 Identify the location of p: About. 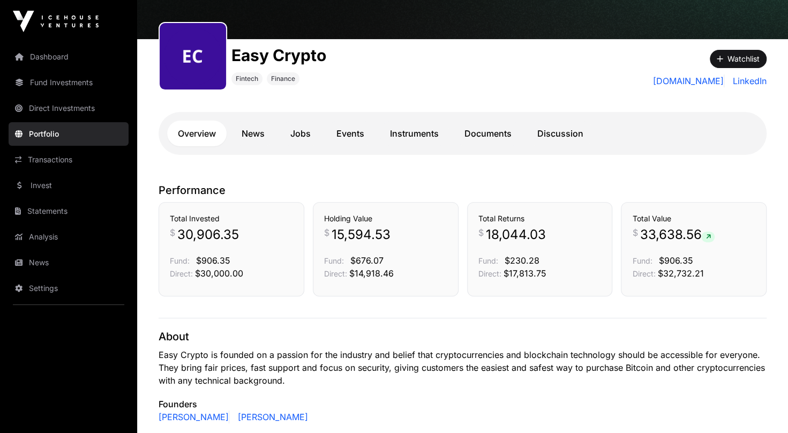
(463, 337).